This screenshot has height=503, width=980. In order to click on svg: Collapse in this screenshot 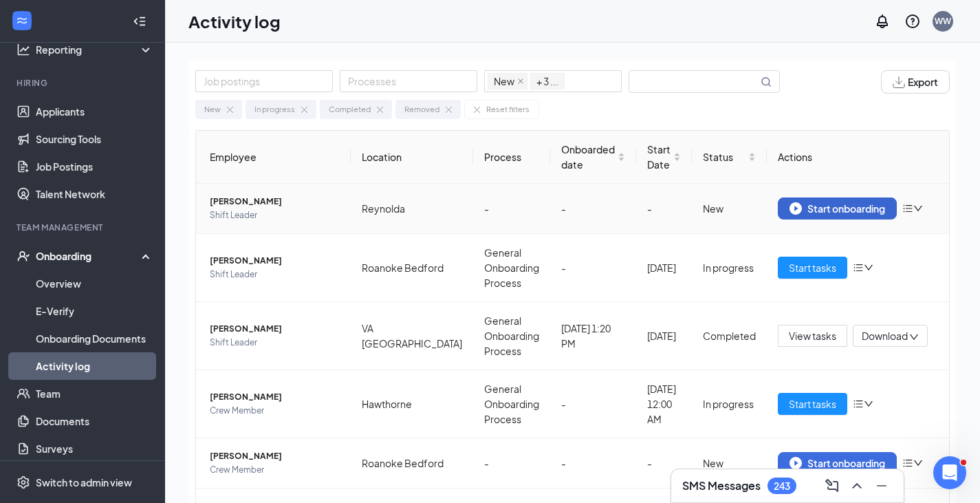, I will do `click(139, 21)`.